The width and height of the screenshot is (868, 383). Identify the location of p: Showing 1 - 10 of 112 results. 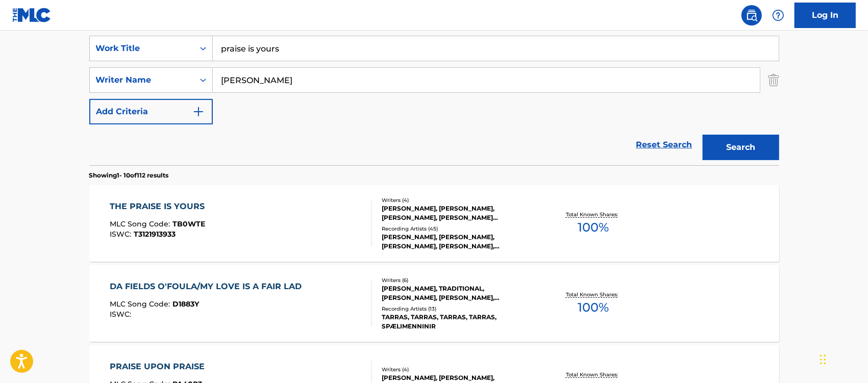
(129, 175).